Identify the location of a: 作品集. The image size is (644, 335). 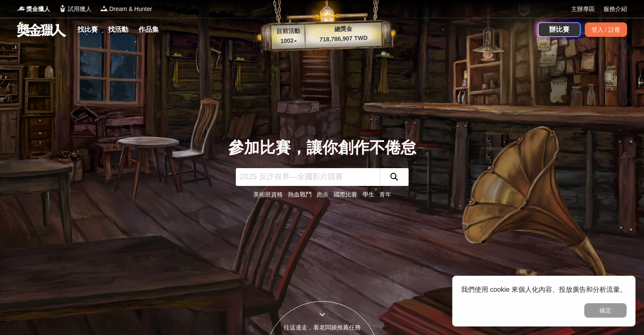
(149, 30).